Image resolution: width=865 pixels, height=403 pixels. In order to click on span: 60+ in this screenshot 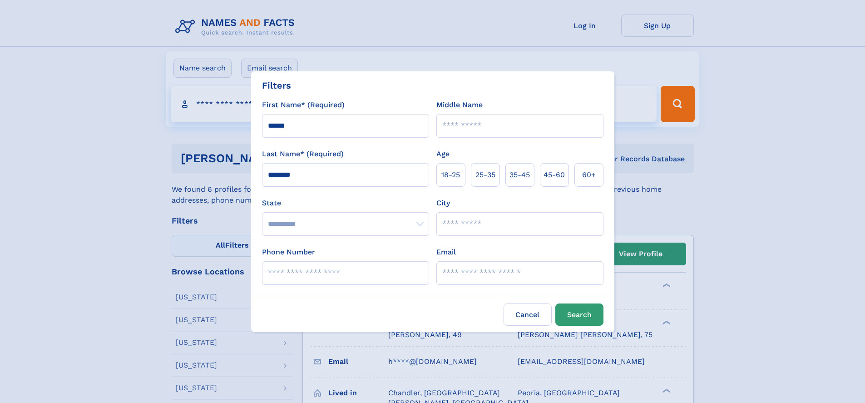, I will do `click(589, 175)`.